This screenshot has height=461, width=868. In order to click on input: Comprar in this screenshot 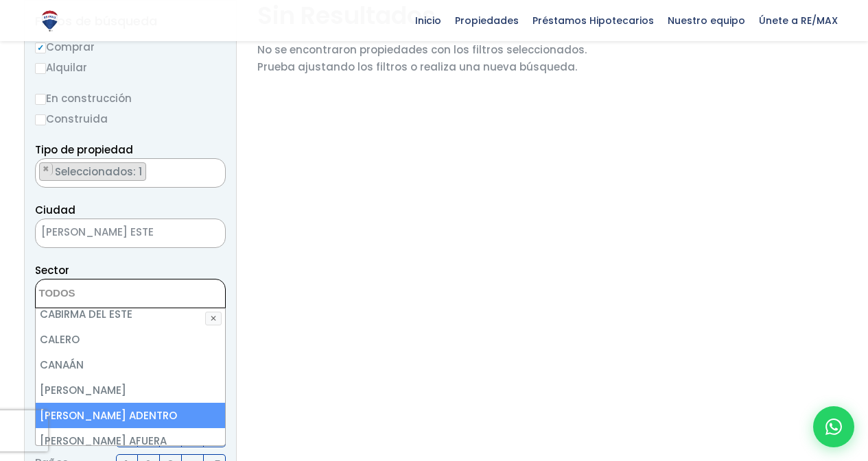, I will do `click(40, 48)`.